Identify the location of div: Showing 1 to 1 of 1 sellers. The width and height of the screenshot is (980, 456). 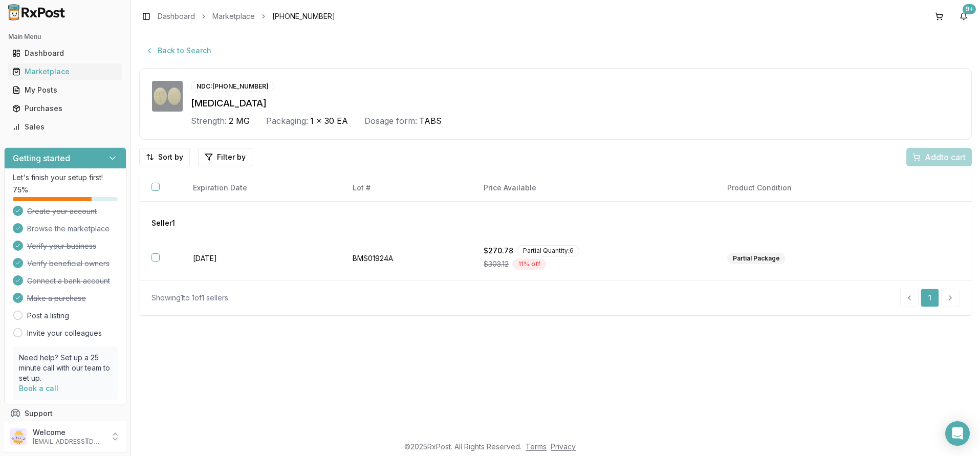
(190, 298).